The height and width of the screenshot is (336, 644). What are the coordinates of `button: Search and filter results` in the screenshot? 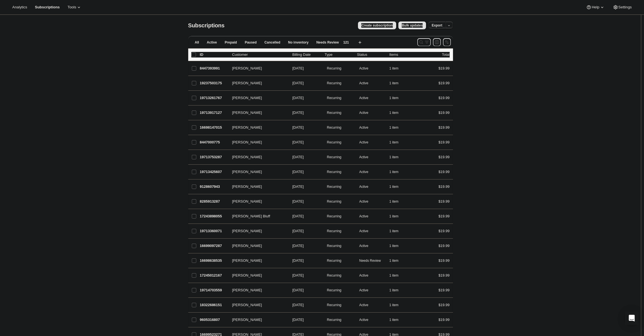 It's located at (424, 42).